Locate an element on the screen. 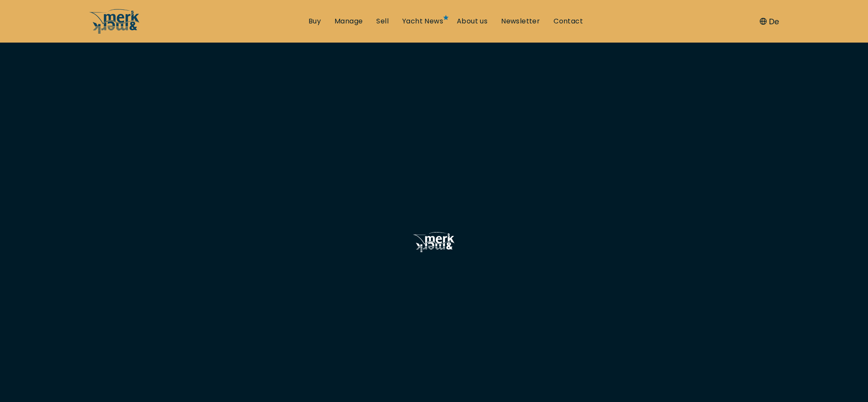 The height and width of the screenshot is (402, 868). a: About us is located at coordinates (473, 21).